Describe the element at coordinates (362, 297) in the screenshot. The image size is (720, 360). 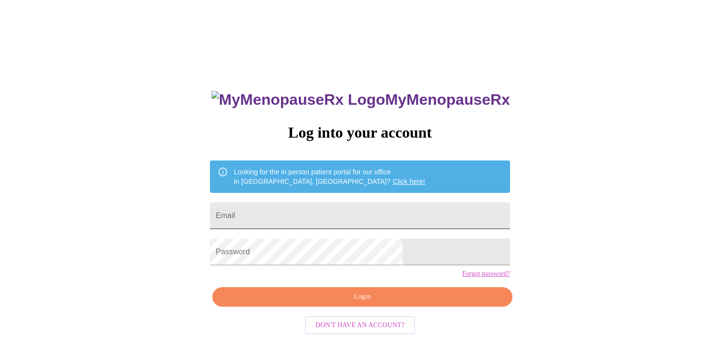
I see `button: Login` at that location.